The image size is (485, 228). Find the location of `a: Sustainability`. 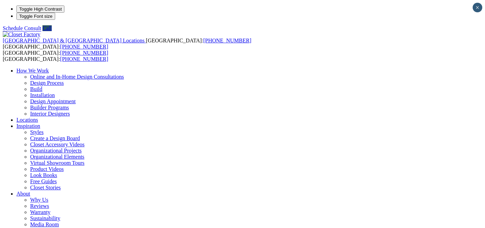

a: Sustainability is located at coordinates (45, 218).